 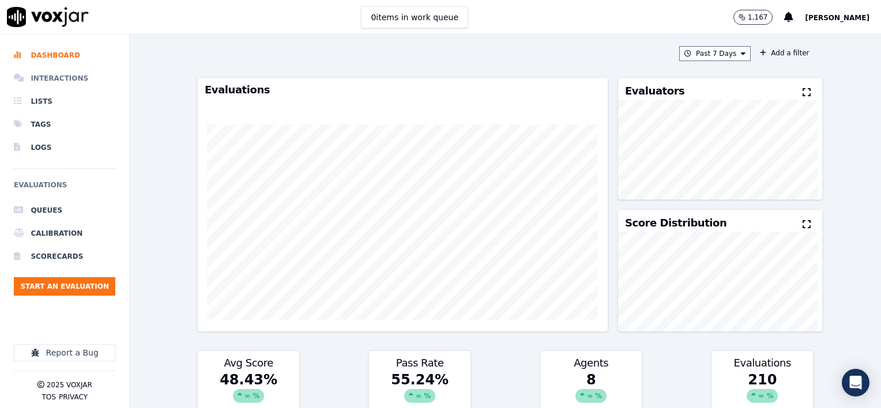 I want to click on button: 0items in work queue, so click(x=415, y=17).